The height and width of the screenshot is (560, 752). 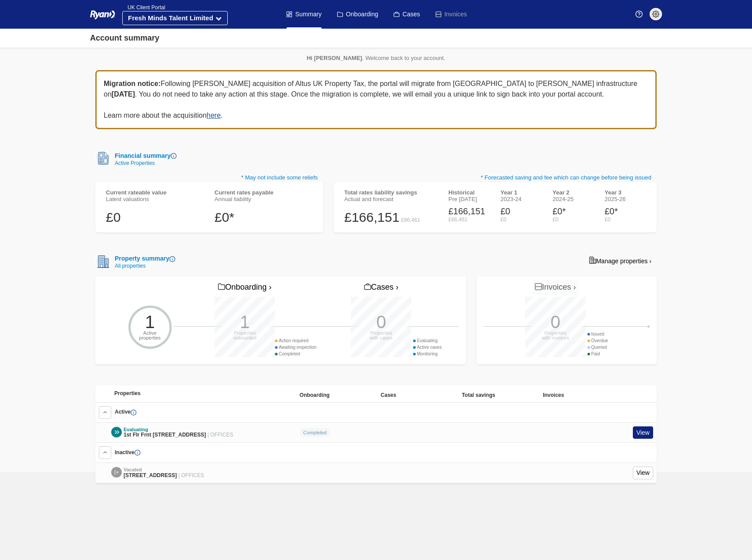 I want to click on span: Inactive, so click(x=128, y=453).